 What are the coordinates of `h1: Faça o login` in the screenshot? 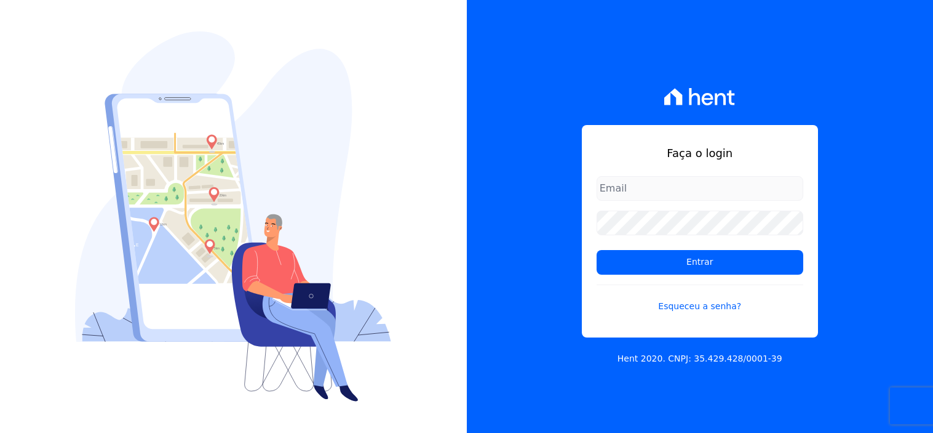 It's located at (700, 153).